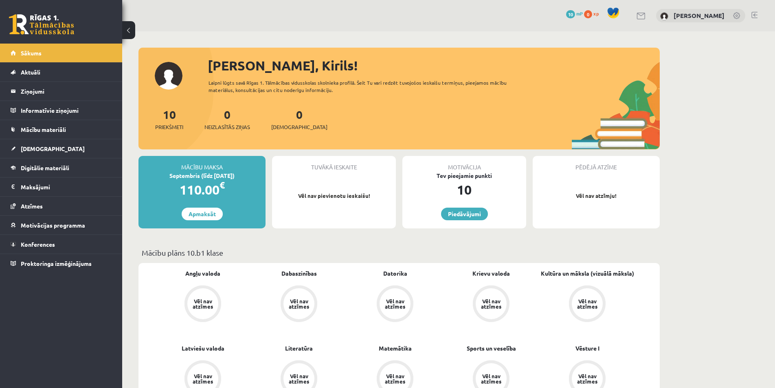 This screenshot has width=775, height=388. I want to click on a: Krievu valoda, so click(491, 273).